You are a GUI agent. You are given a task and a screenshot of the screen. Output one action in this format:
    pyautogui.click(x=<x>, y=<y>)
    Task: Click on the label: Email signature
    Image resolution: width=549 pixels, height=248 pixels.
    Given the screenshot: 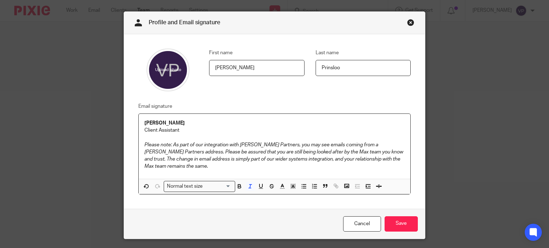 What is the action you would take?
    pyautogui.click(x=155, y=106)
    